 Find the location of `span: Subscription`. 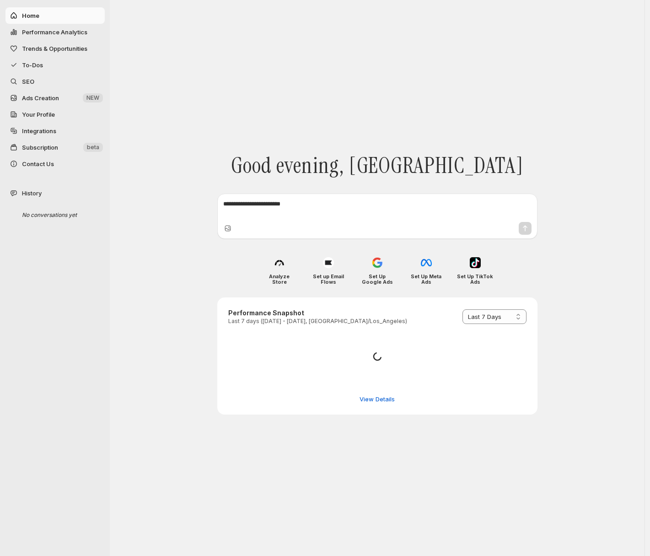

span: Subscription is located at coordinates (40, 147).